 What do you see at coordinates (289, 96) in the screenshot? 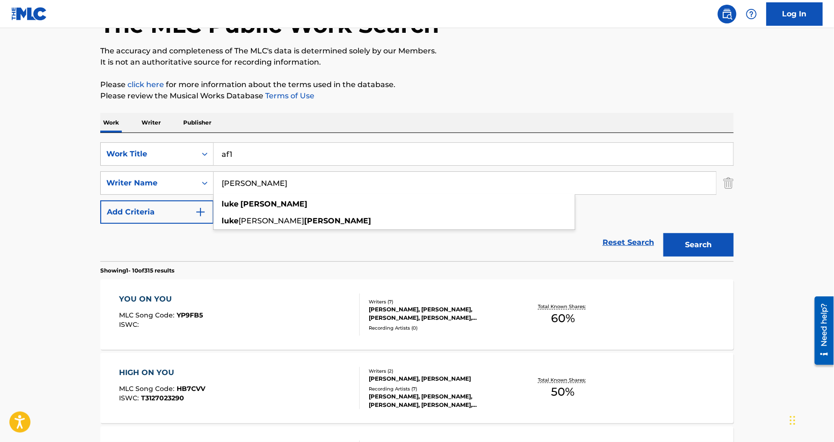
I see `a: Terms of Use` at bounding box center [289, 96].